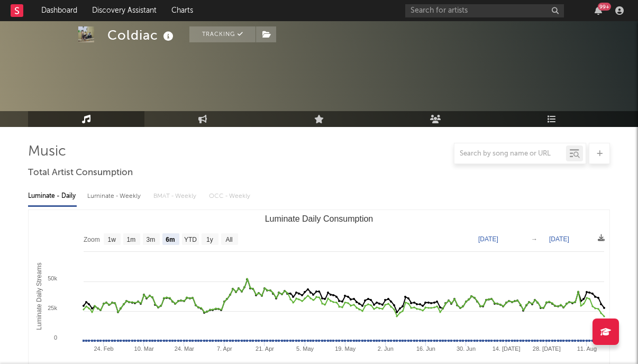 This screenshot has height=364, width=638. What do you see at coordinates (151, 239) in the screenshot?
I see `text: 3m` at bounding box center [151, 239].